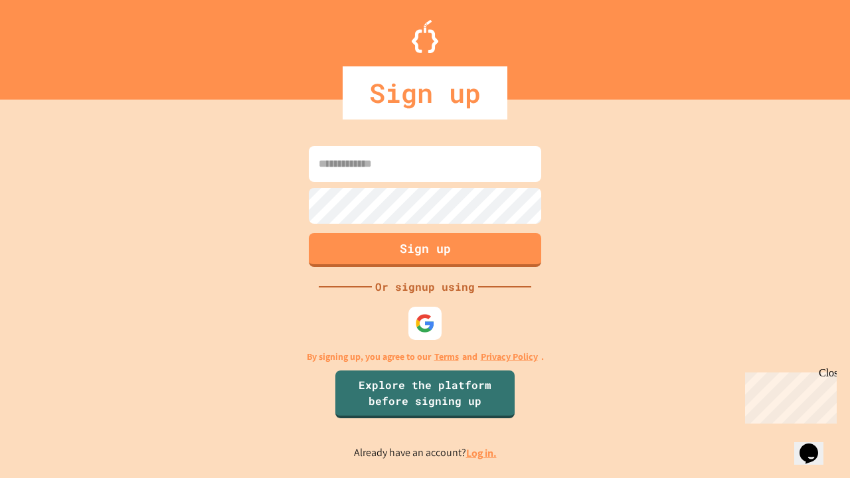  Describe the element at coordinates (425, 395) in the screenshot. I see `a: Explore the platform before signing up` at that location.